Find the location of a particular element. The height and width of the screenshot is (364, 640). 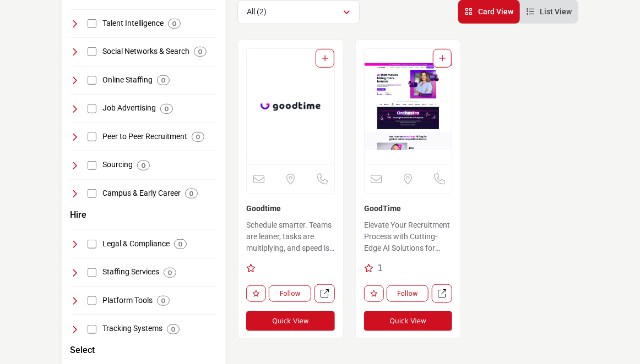

p: Schedule smarter. Teams are leaner, tasks are multiplying, and speed is crucial to reaching your ... is located at coordinates (290, 238).